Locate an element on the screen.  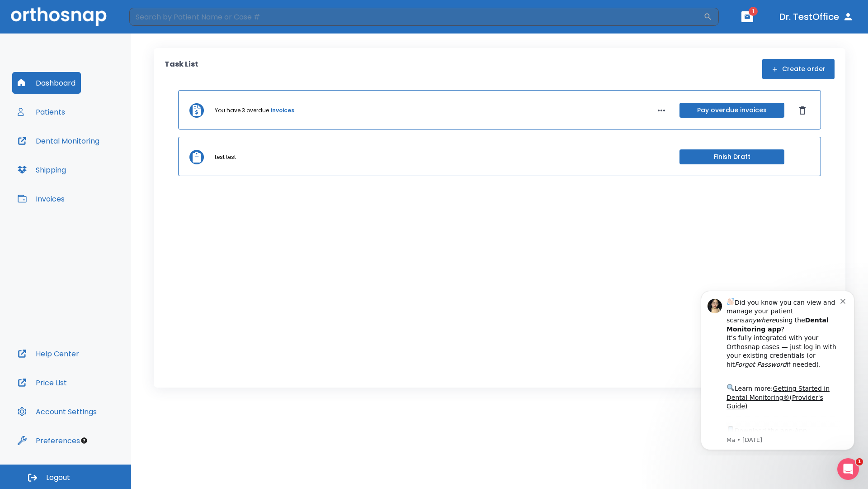
button: Dismiss notification is located at coordinates (157, 17).